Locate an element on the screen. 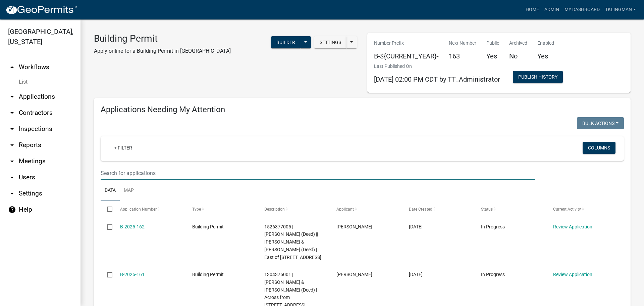  button: Publish History is located at coordinates (537, 77).